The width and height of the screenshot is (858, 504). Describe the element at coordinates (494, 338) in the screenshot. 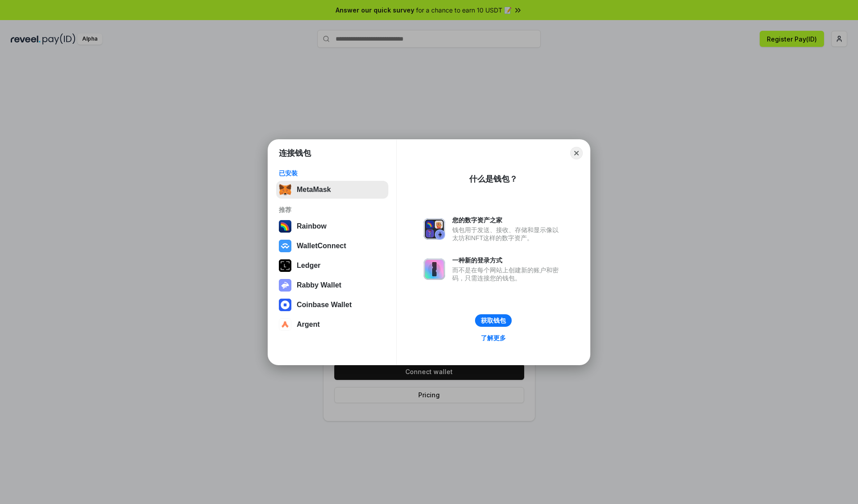

I see `a: 了解更多` at that location.